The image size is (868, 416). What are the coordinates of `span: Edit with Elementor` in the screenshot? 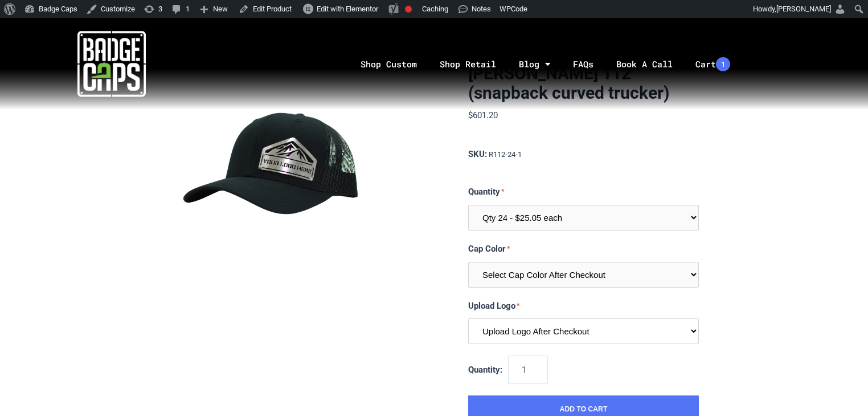 It's located at (348, 8).